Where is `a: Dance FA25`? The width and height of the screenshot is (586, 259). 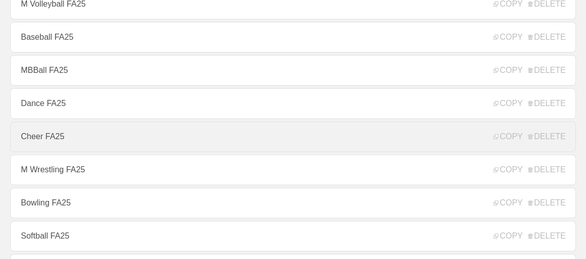
a: Dance FA25 is located at coordinates (293, 103).